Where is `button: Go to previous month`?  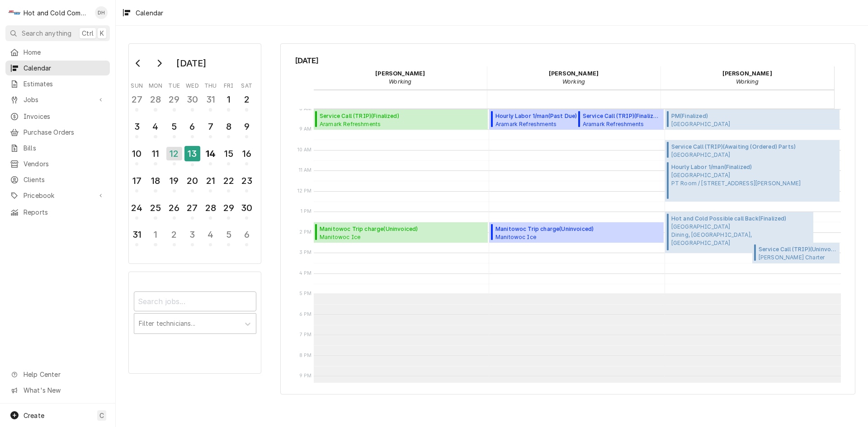 button: Go to previous month is located at coordinates (138, 63).